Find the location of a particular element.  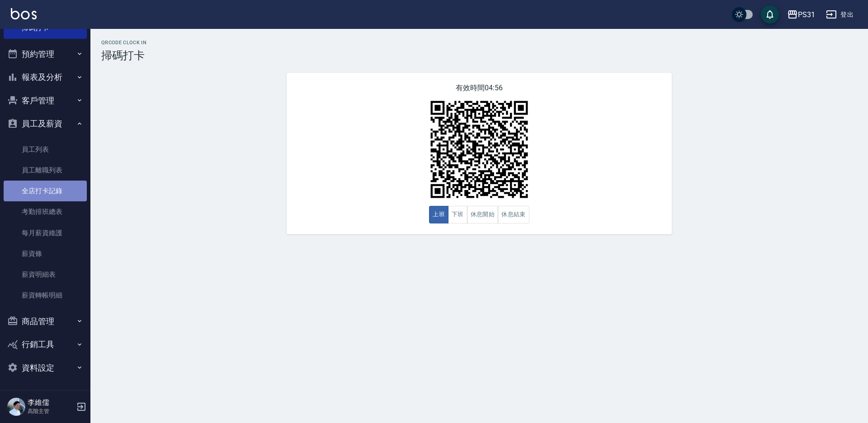

button: 下班 is located at coordinates (457, 215).